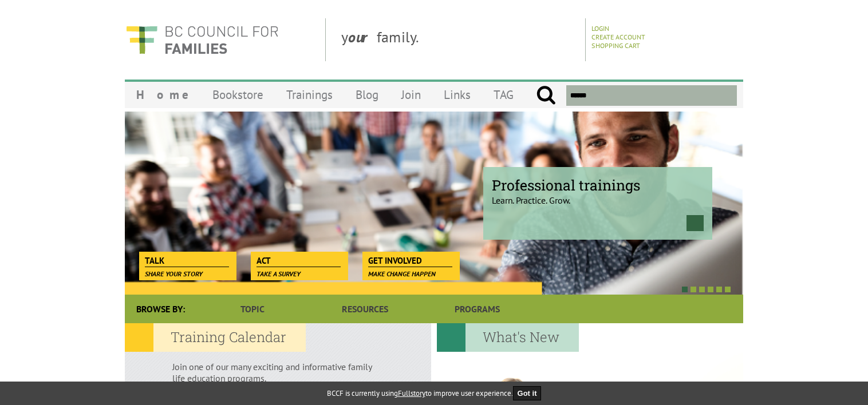  Describe the element at coordinates (410, 260) in the screenshot. I see `a: Get Involved Make change happen` at that location.